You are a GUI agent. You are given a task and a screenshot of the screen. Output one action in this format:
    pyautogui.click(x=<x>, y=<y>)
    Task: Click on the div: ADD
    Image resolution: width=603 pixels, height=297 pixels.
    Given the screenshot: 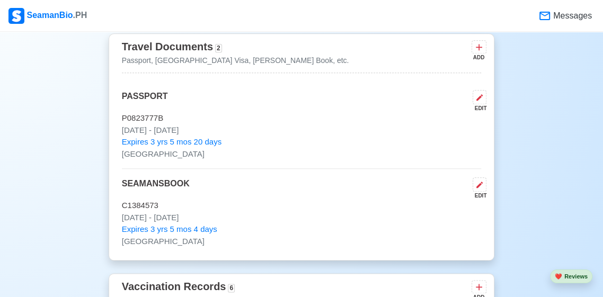 What is the action you would take?
    pyautogui.click(x=478, y=57)
    